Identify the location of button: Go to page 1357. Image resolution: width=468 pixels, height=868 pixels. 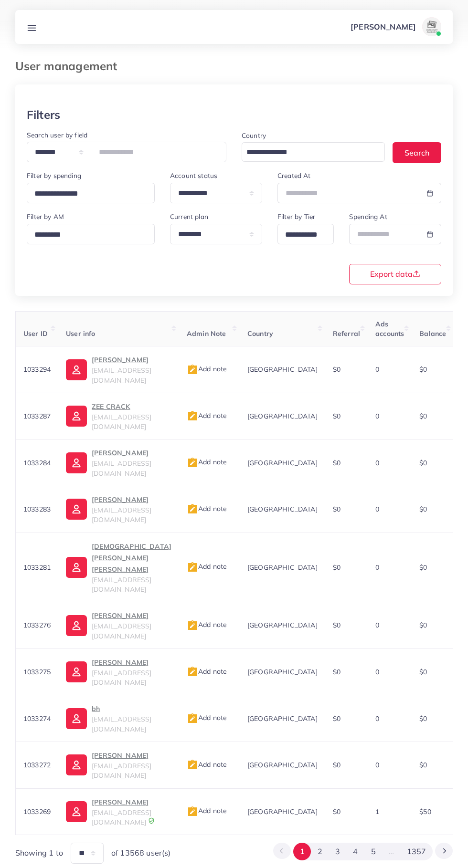
(416, 852).